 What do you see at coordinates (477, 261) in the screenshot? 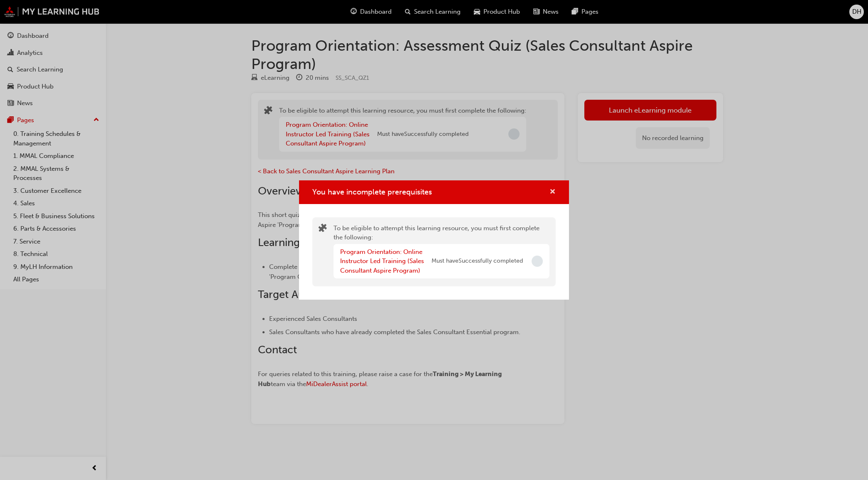
I see `span: Must have Successfully completed` at bounding box center [477, 261].